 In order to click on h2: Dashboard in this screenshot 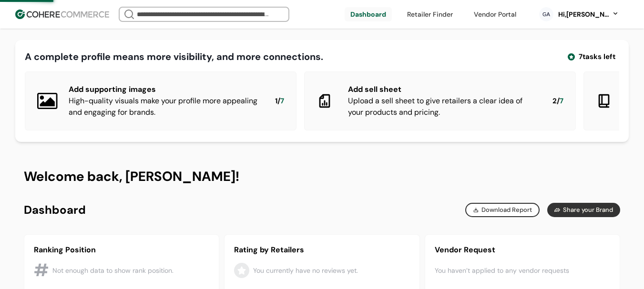, I will do `click(55, 210)`.